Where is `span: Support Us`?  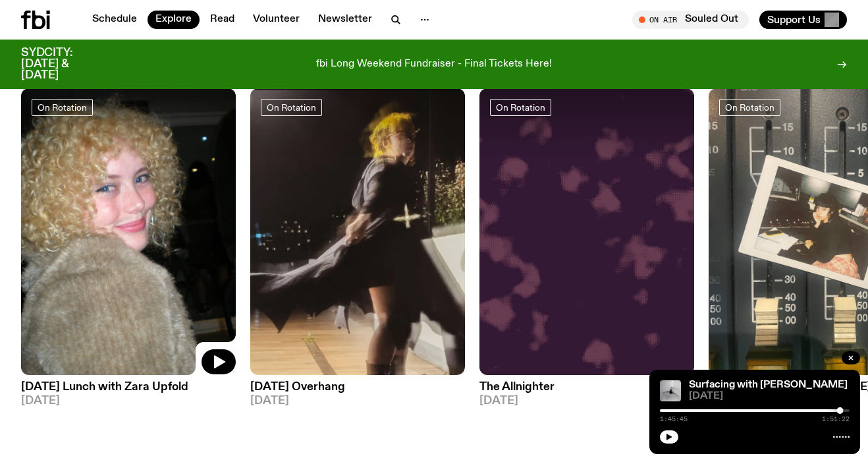 span: Support Us is located at coordinates (794, 20).